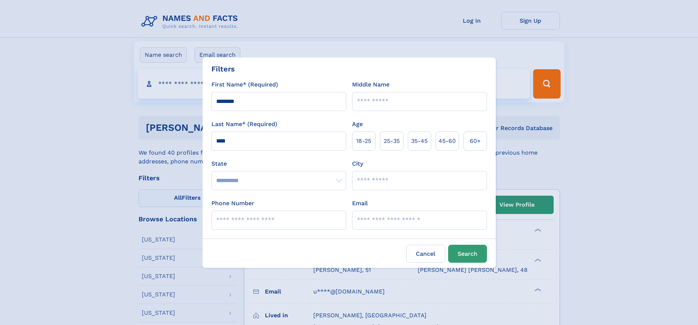  Describe the element at coordinates (358, 164) in the screenshot. I see `label: City` at that location.